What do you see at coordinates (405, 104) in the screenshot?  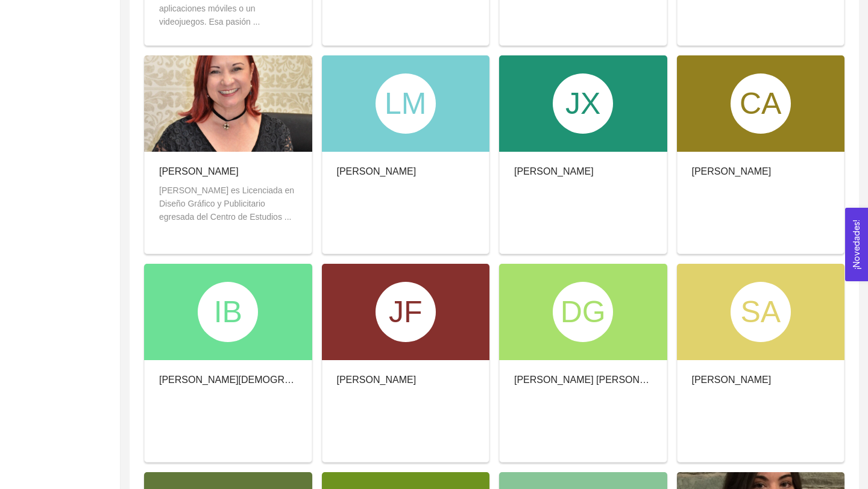 I see `div: LM` at bounding box center [405, 104].